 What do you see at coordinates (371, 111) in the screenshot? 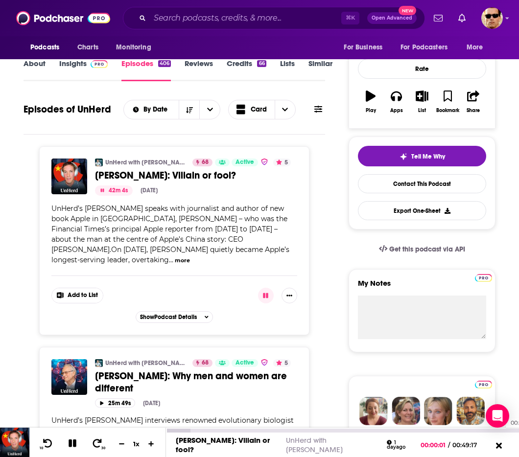
I see `div: Play` at bounding box center [371, 111].